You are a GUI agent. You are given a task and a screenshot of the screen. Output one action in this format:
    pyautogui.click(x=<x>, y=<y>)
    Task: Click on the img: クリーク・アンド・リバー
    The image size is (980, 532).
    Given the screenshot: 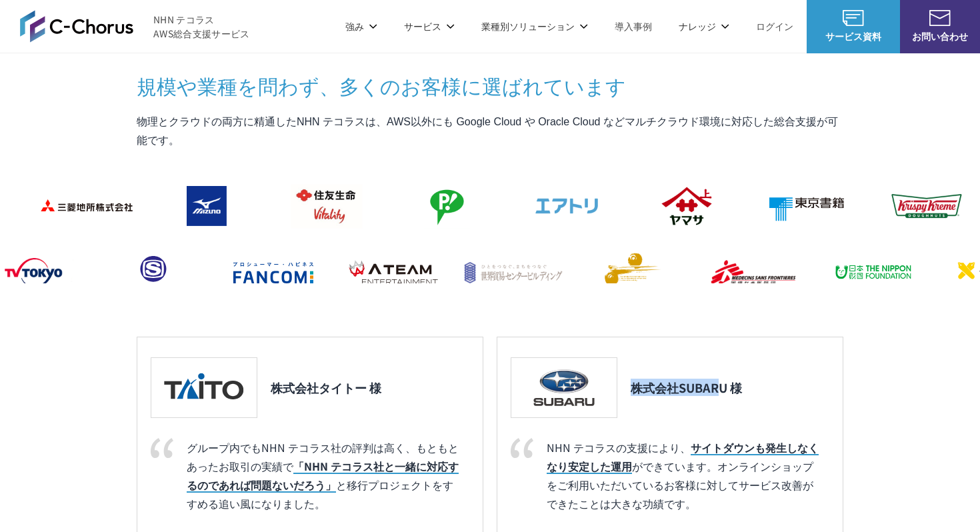 What is the action you would take?
    pyautogui.click(x=633, y=273)
    